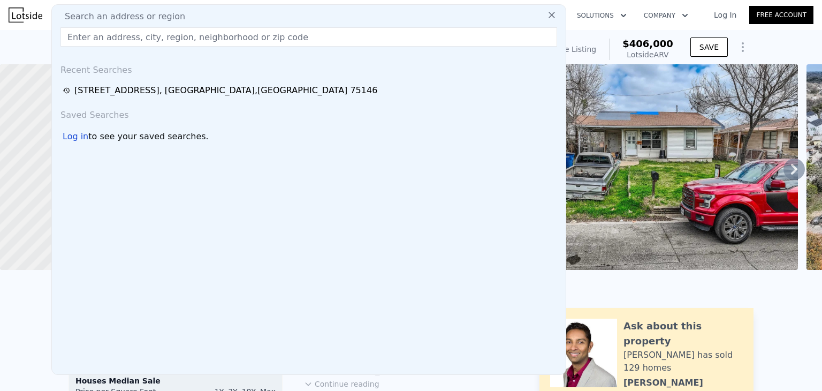  Describe the element at coordinates (148, 137) in the screenshot. I see `span: to see your saved searches.` at that location.